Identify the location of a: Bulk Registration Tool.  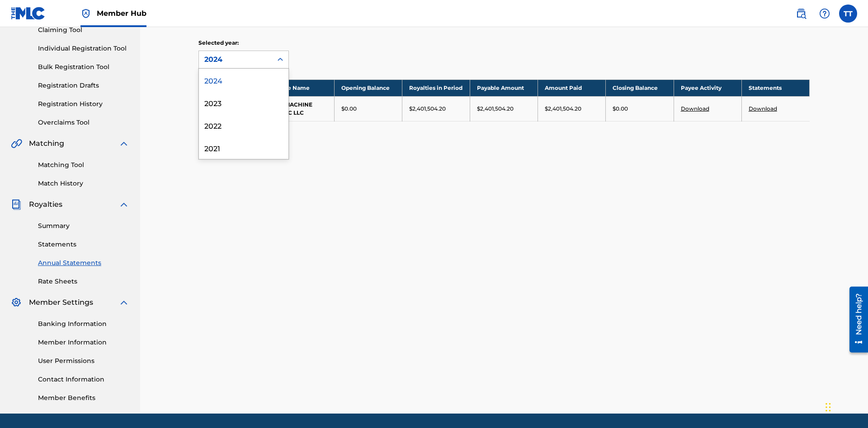
(84, 67).